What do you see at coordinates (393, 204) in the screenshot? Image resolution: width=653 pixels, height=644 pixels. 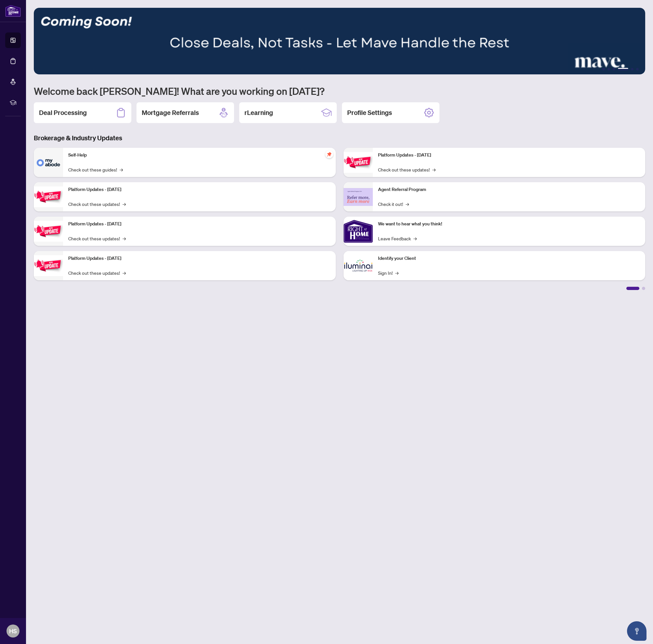 I see `a: Check it out!→` at bounding box center [393, 204].